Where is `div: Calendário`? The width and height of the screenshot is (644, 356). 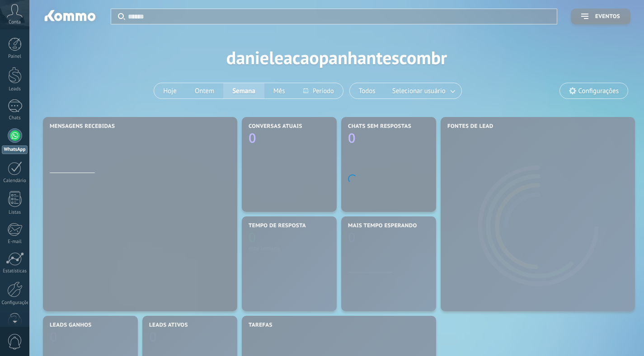 div: Calendário is located at coordinates (15, 181).